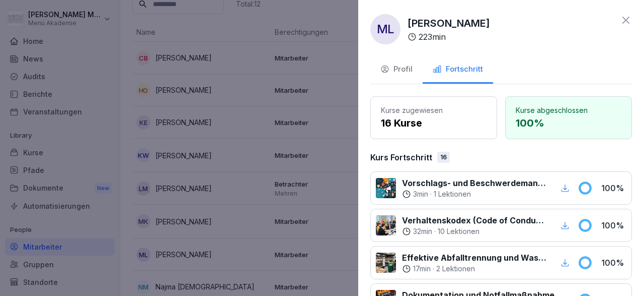  I want to click on p: 1 Lektionen, so click(452, 194).